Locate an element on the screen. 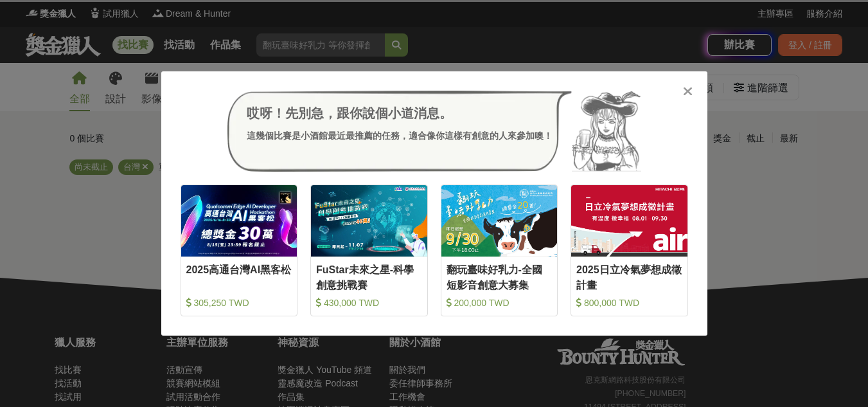 This screenshot has height=407, width=868. img: Avatar is located at coordinates (607, 131).